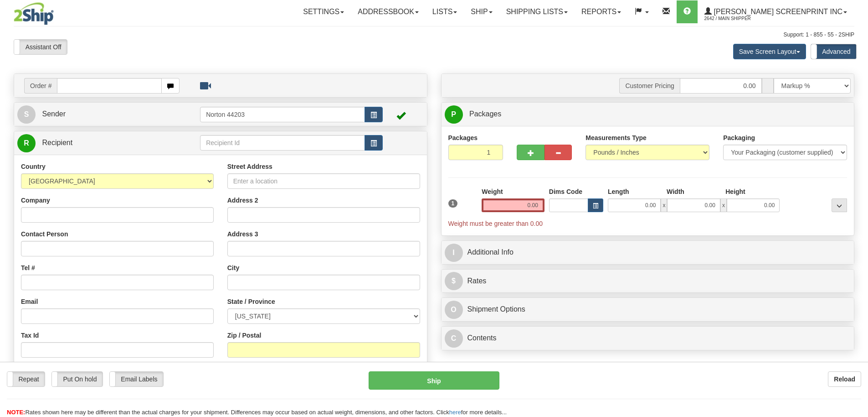 The height and width of the screenshot is (417, 868). Describe the element at coordinates (566, 192) in the screenshot. I see `label: Dims Code` at that location.